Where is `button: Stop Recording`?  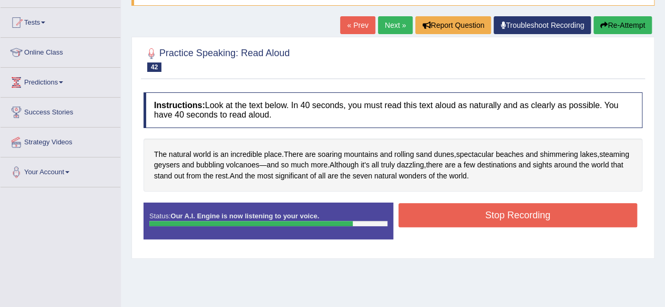
button: Stop Recording is located at coordinates (517, 215).